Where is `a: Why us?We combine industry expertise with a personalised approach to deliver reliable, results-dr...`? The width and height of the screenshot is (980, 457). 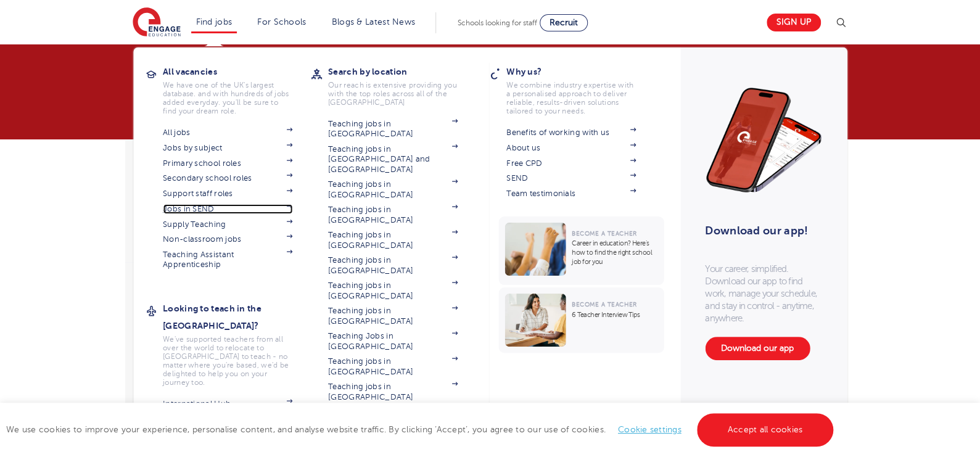
a: Why us?We combine industry expertise with a personalised approach to deliver reliable, results-dr... is located at coordinates (580, 88).